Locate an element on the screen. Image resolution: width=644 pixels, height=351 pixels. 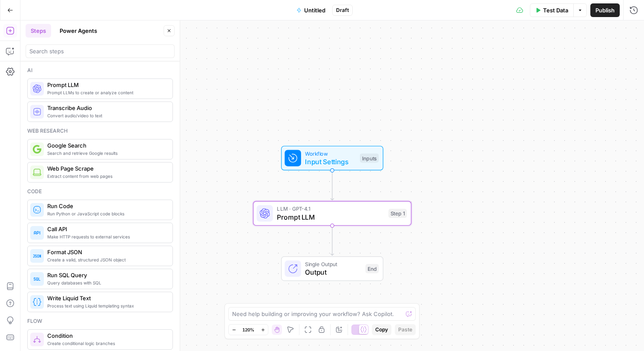
span: Draft is located at coordinates (343, 10).